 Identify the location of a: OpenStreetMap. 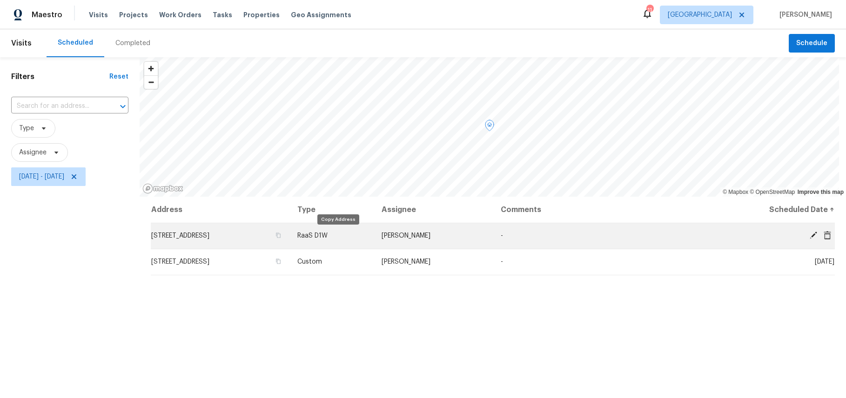
(772, 192).